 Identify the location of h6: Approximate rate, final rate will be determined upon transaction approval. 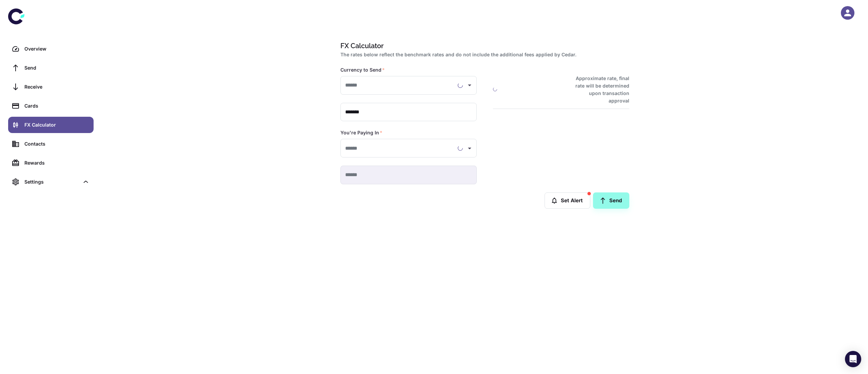
(599, 90).